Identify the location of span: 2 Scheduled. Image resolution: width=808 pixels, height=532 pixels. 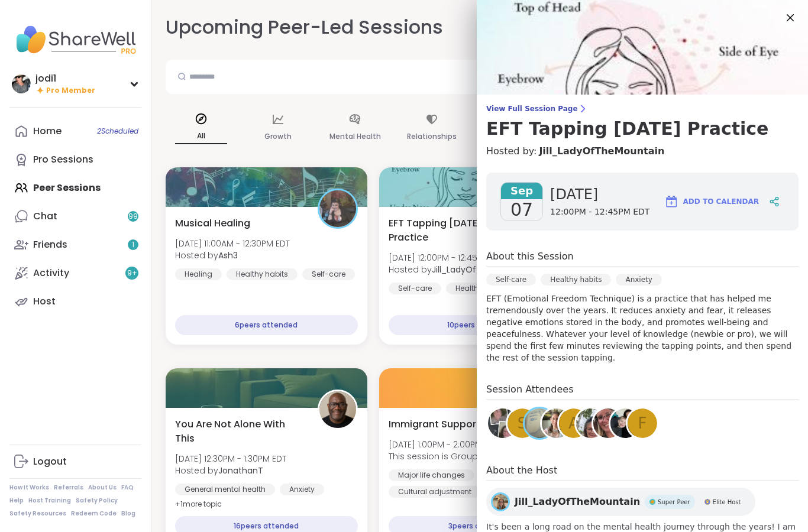
(118, 132).